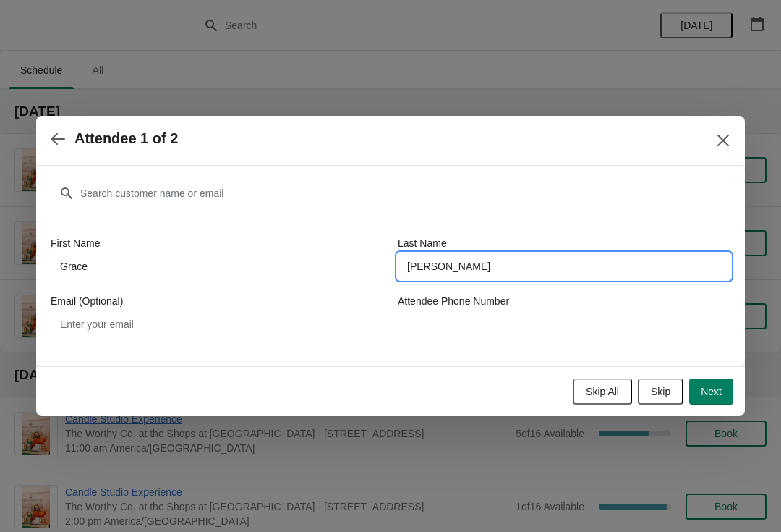  What do you see at coordinates (660, 392) in the screenshot?
I see `button: Skip` at bounding box center [660, 392].